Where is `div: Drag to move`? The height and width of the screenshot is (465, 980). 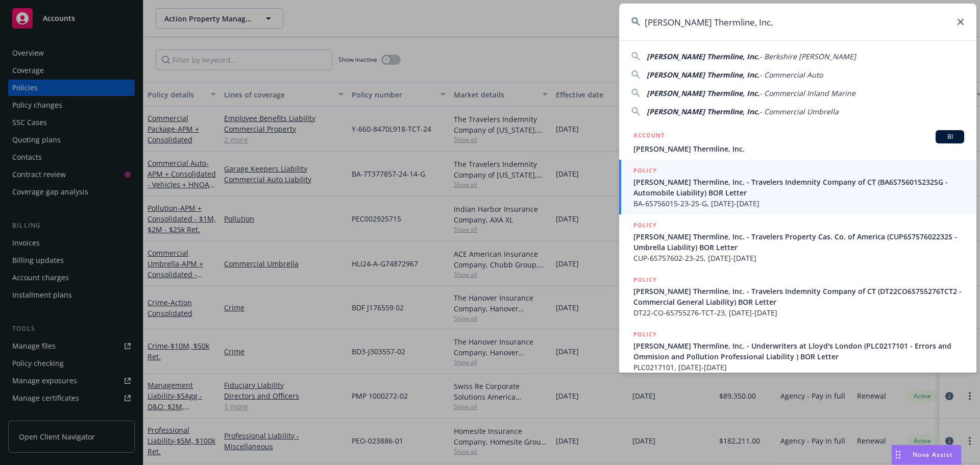 div: Drag to move is located at coordinates (898, 455).